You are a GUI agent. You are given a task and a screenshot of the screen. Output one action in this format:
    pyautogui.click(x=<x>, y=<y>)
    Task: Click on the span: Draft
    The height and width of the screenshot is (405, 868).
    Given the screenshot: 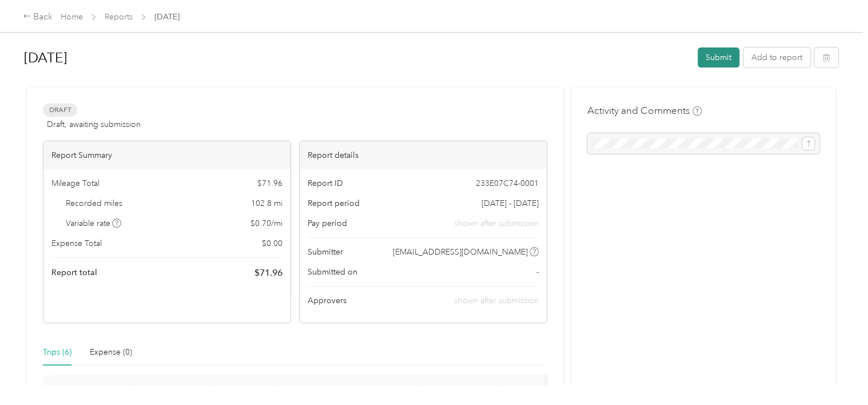 What is the action you would take?
    pyautogui.click(x=60, y=110)
    